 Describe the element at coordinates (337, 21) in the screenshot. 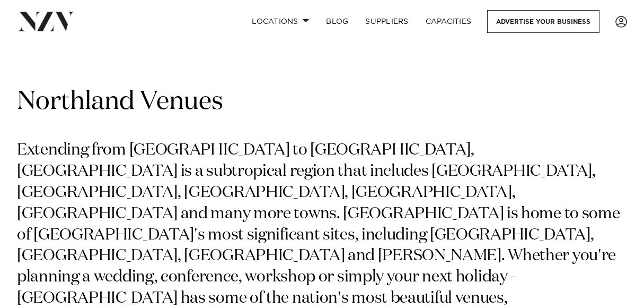

I see `a: BLOG` at that location.